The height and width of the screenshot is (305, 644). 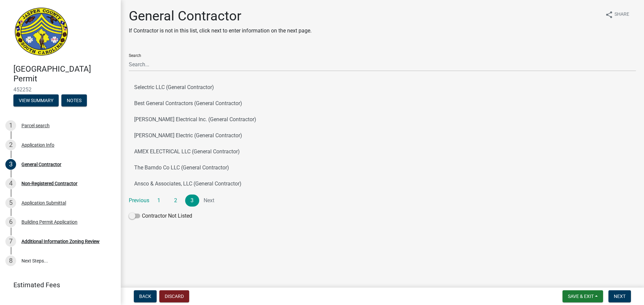 I want to click on div: Application Submittal, so click(x=44, y=203).